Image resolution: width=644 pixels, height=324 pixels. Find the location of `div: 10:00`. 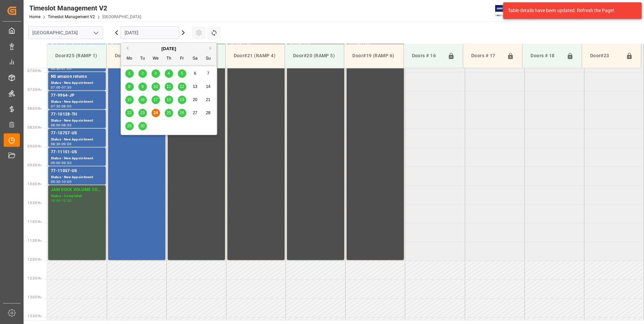

div: 10:00 is located at coordinates (67, 182).